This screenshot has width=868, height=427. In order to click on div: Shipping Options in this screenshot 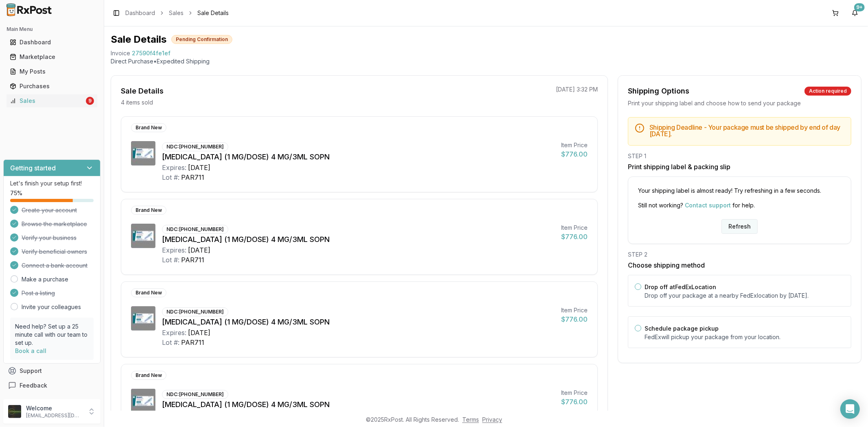, I will do `click(659, 91)`.